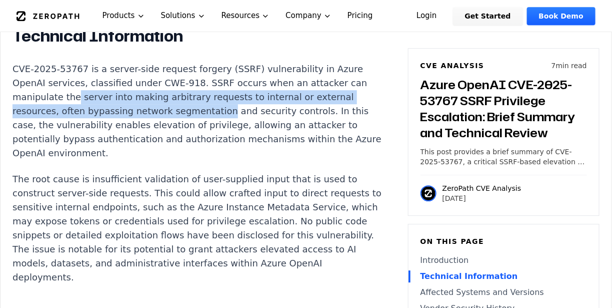 The height and width of the screenshot is (308, 612). What do you see at coordinates (504, 109) in the screenshot?
I see `h3: Azure OpenAI CVE-2025-53767 SSRF Privilege Escalation: Brief Summary and Technical Review` at bounding box center [504, 109].